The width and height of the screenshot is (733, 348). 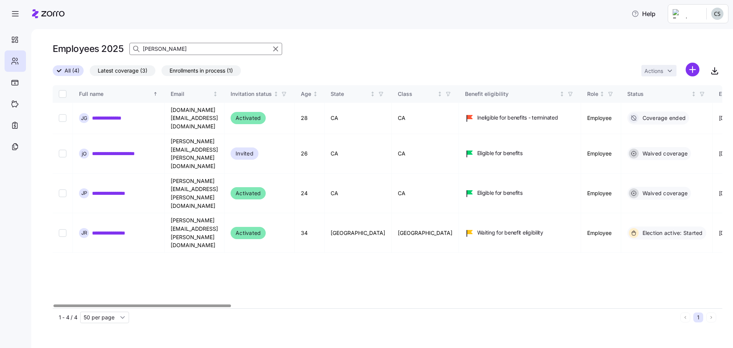 I want to click on td: 34, so click(x=309, y=233).